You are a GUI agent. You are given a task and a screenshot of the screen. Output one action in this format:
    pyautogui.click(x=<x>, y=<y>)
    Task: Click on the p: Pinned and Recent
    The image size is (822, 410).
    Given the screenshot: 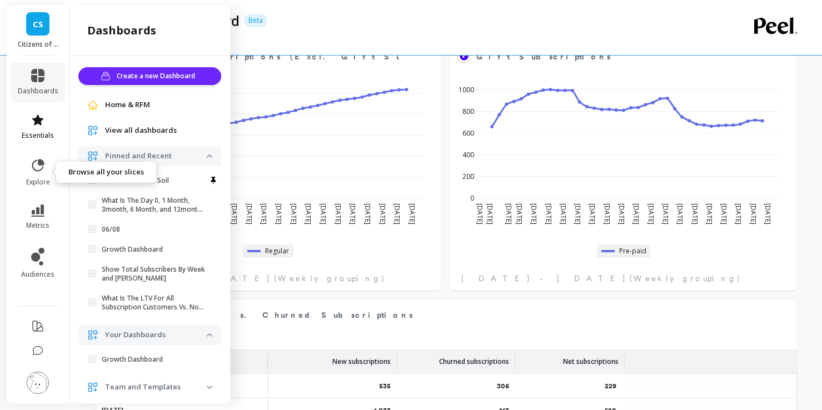 What is the action you would take?
    pyautogui.click(x=156, y=156)
    